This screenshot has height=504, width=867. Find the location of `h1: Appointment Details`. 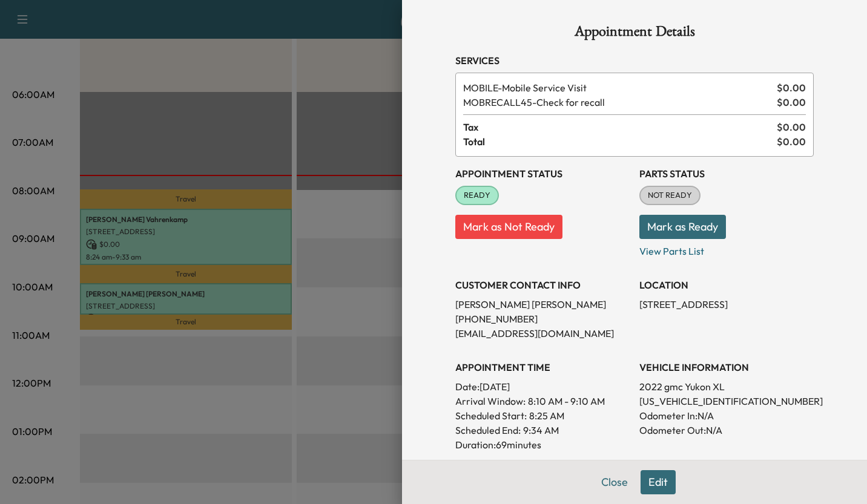

h1: Appointment Details is located at coordinates (634, 34).